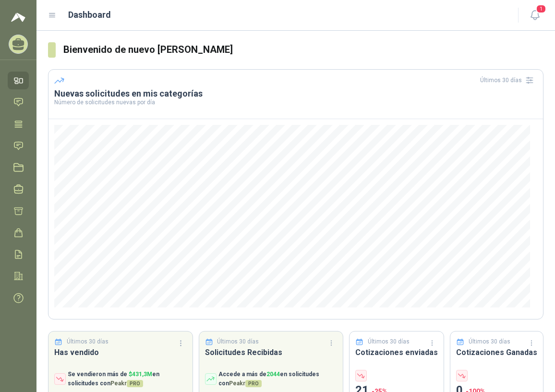 The width and height of the screenshot is (555, 392). What do you see at coordinates (18, 17) in the screenshot?
I see `img: Logo peakr` at bounding box center [18, 17].